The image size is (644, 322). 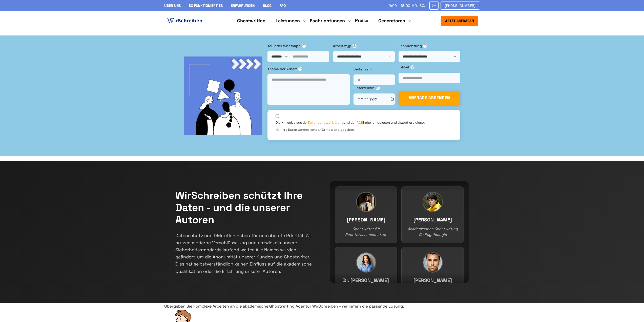 I want to click on label: Tel. oder WhatsApp, so click(x=298, y=46).